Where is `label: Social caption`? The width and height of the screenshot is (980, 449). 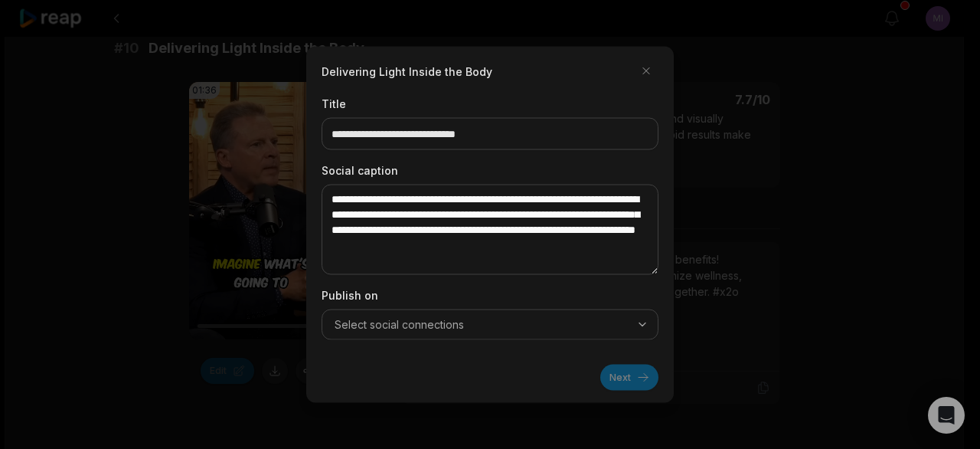 label: Social caption is located at coordinates (490, 170).